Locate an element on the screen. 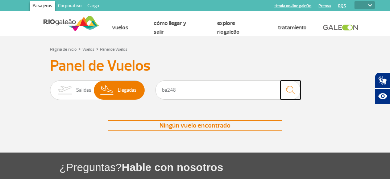 Image resolution: width=390 pixels, height=179 pixels. a: tienda on-line galeOn is located at coordinates (293, 6).